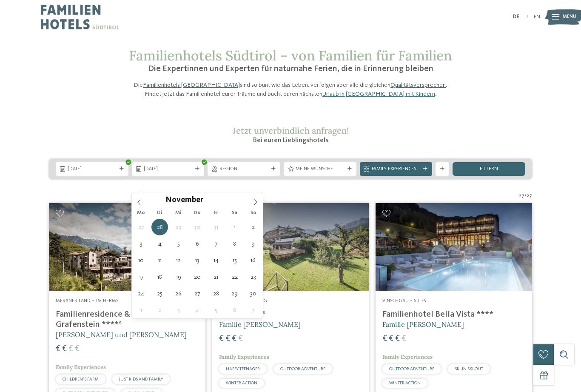  I want to click on span: Dezember 1, 2025, so click(141, 310).